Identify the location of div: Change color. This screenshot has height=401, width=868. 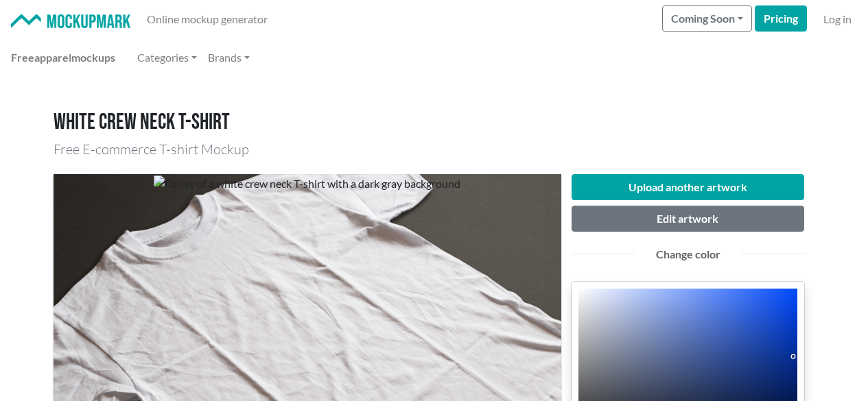
(689, 255).